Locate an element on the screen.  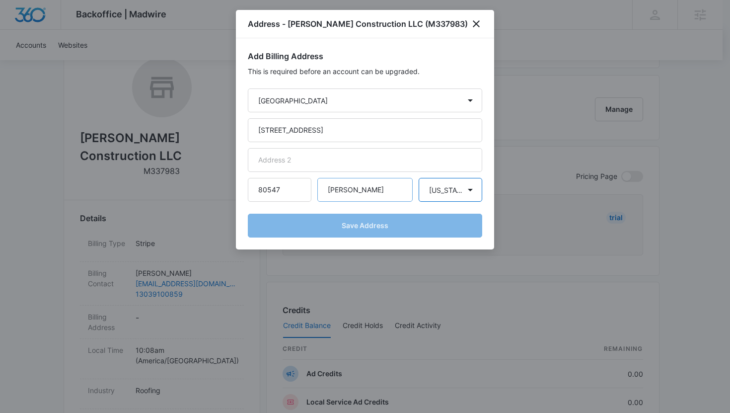
input: Zip Code is located at coordinates (280, 190).